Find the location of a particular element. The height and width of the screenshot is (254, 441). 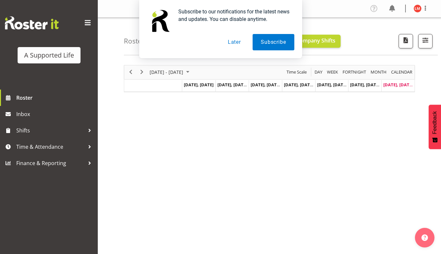

span: Month is located at coordinates (379, 72).